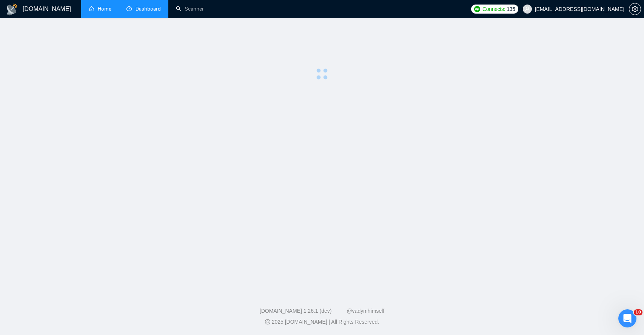  Describe the element at coordinates (100, 9) in the screenshot. I see `a: homeHome` at that location.